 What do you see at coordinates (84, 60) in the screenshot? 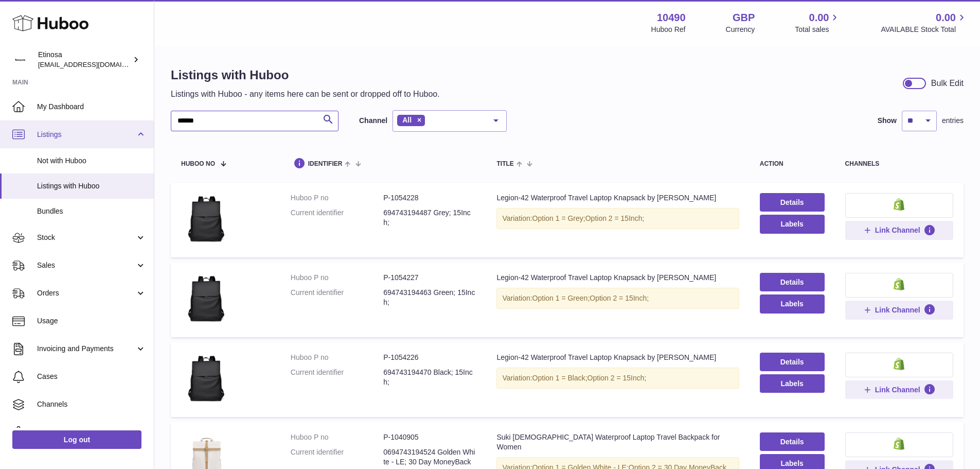
I see `div: Etinosa` at bounding box center [84, 60].